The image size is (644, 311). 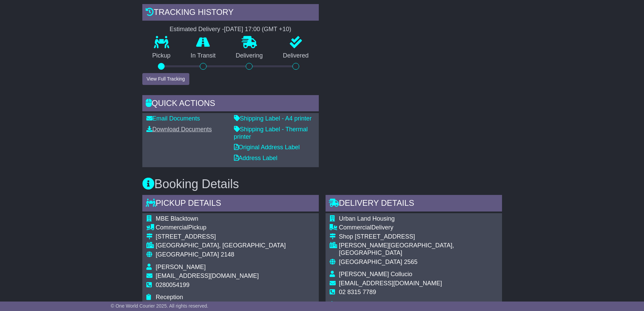 What do you see at coordinates (267, 147) in the screenshot?
I see `a: Original Address Label` at bounding box center [267, 147].